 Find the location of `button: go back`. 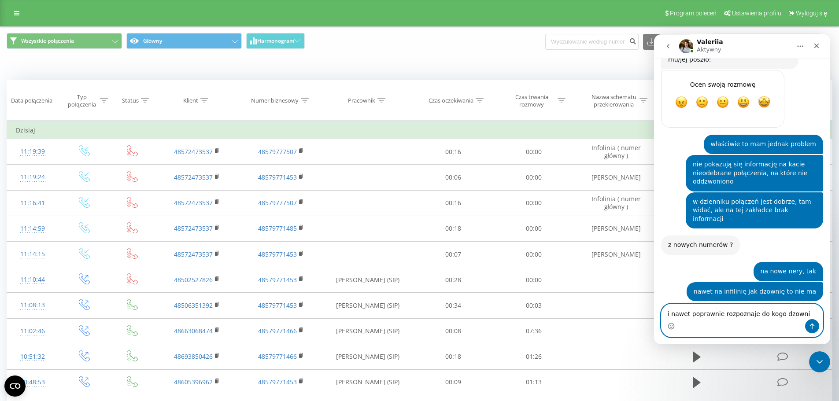

button: go back is located at coordinates (14, 12).